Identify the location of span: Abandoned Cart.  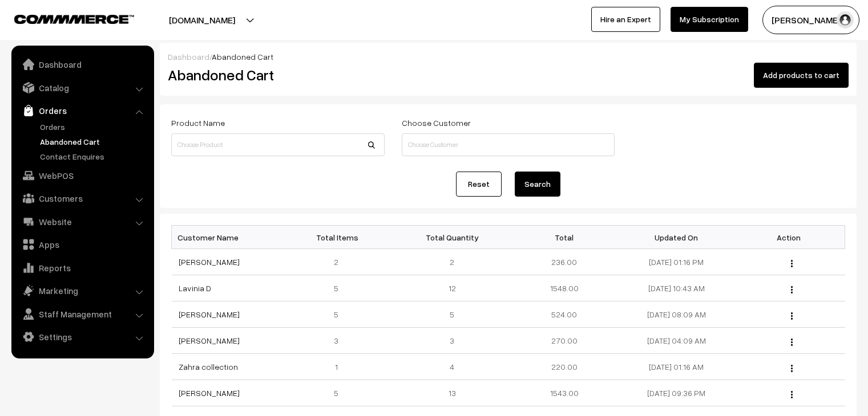
(242, 57).